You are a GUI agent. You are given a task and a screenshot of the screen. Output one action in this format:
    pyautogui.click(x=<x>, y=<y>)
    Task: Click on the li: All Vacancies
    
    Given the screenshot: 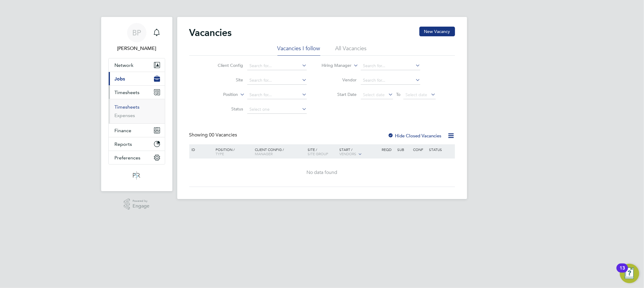 What is the action you would take?
    pyautogui.click(x=351, y=50)
    